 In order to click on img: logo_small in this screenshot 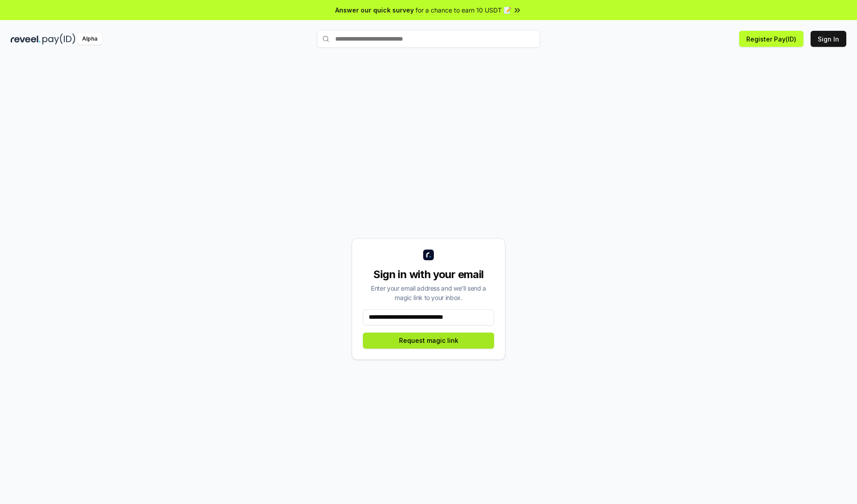, I will do `click(428, 254)`.